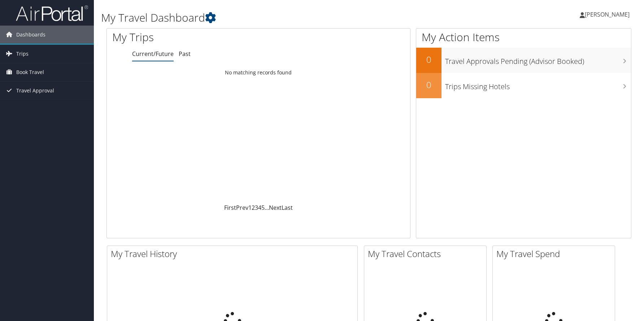 The height and width of the screenshot is (321, 644). What do you see at coordinates (250, 207) in the screenshot?
I see `a: 1` at bounding box center [250, 207].